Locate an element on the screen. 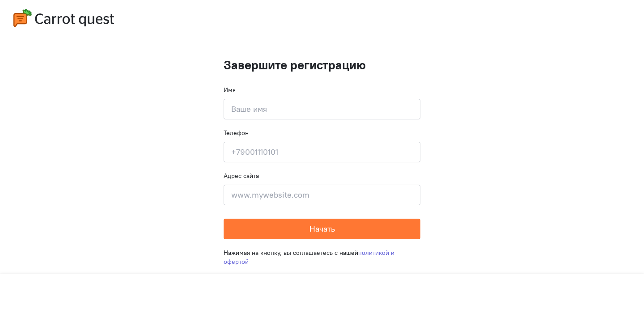  input: +79001110101 is located at coordinates (322, 152).